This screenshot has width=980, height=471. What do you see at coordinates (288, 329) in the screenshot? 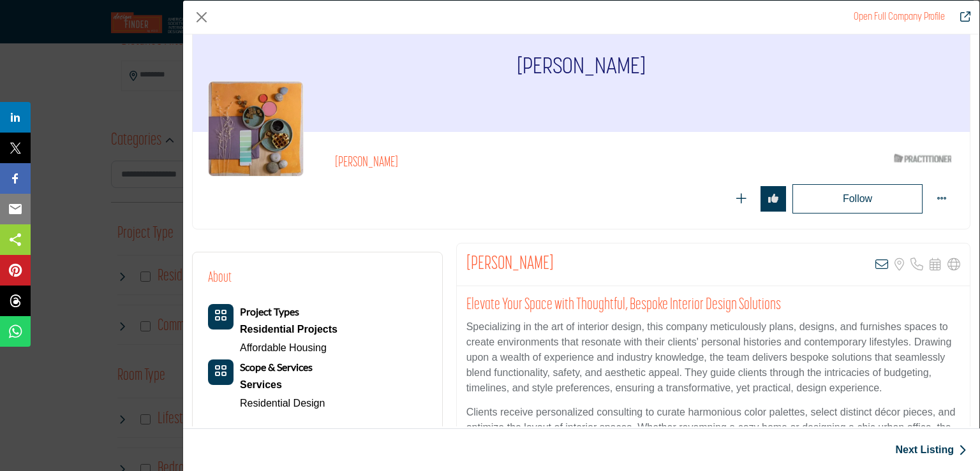
I see `a: Residential Projects` at bounding box center [288, 329].